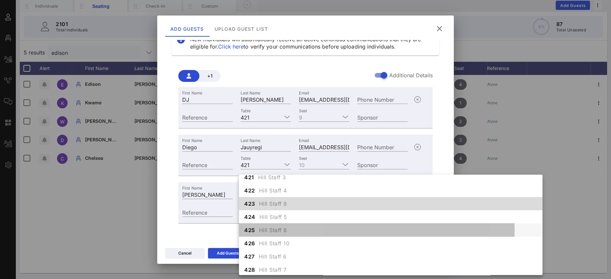 The image size is (611, 279). What do you see at coordinates (273, 230) in the screenshot?
I see `span: Hill Staff 8` at bounding box center [273, 230].